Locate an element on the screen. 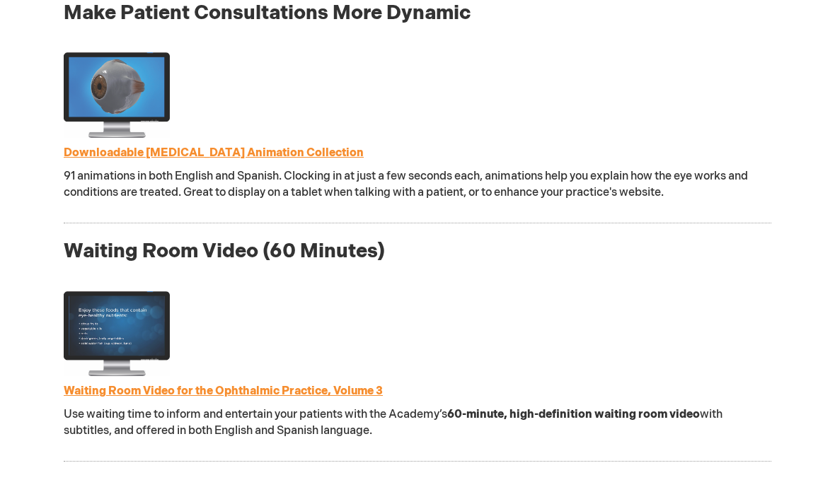 The width and height of the screenshot is (835, 504). span: Waiting Room Video (60 Minutes) is located at coordinates (224, 252).